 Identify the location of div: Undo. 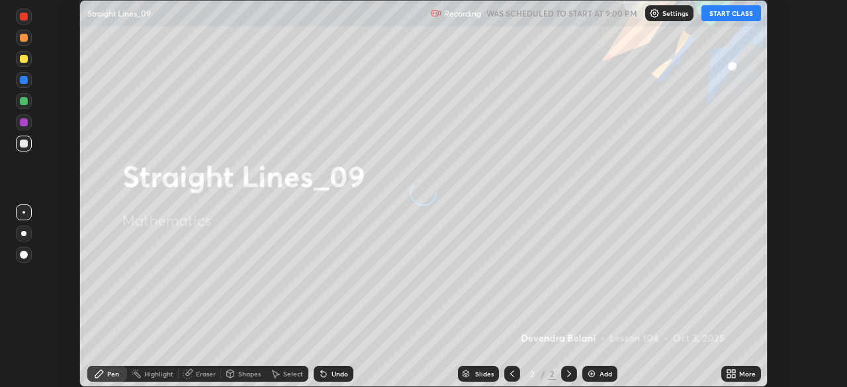
(339, 374).